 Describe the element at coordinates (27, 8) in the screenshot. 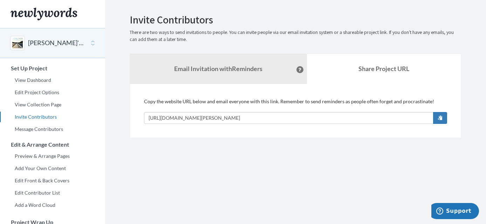

I see `span: Support` at that location.